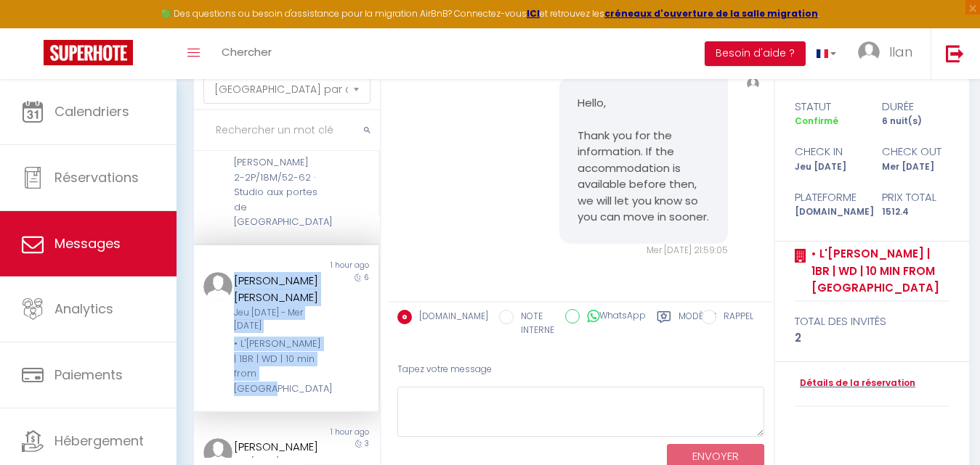  What do you see at coordinates (872, 322) in the screenshot?
I see `div: total des invités` at bounding box center [872, 322].